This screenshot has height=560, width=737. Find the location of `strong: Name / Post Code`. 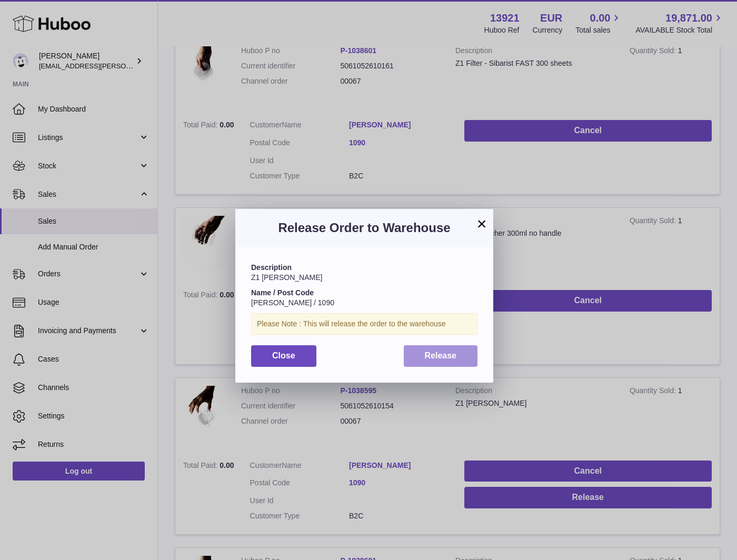

strong: Name / Post Code is located at coordinates (282, 292).